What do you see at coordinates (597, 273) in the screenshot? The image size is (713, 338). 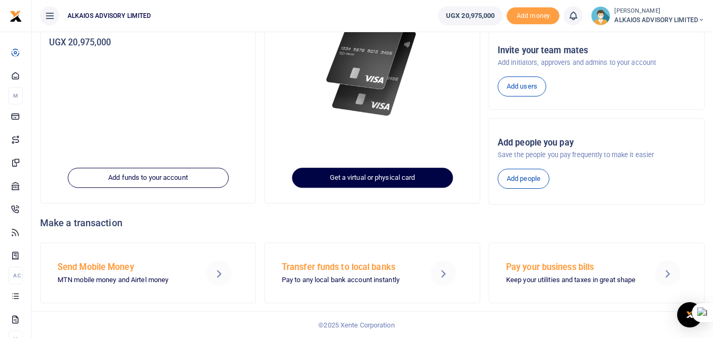 I see `a: Pay your business bills Keep your utilities and taxes in great shape` at bounding box center [597, 273].